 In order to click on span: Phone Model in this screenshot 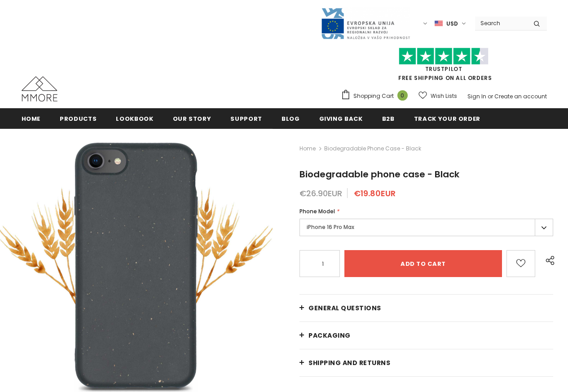, I will do `click(317, 211)`.